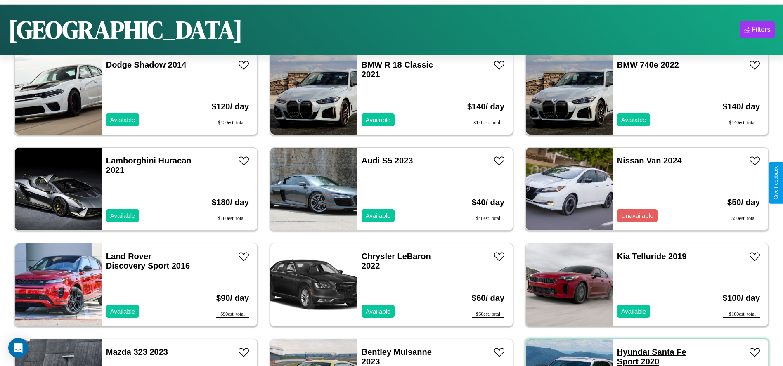 The image size is (783, 366). I want to click on a: Hyundai Santa Fe Sport 2020, so click(652, 357).